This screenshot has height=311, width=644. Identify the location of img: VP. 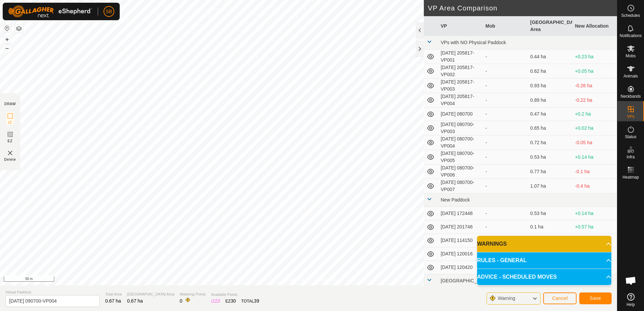
(10, 153).